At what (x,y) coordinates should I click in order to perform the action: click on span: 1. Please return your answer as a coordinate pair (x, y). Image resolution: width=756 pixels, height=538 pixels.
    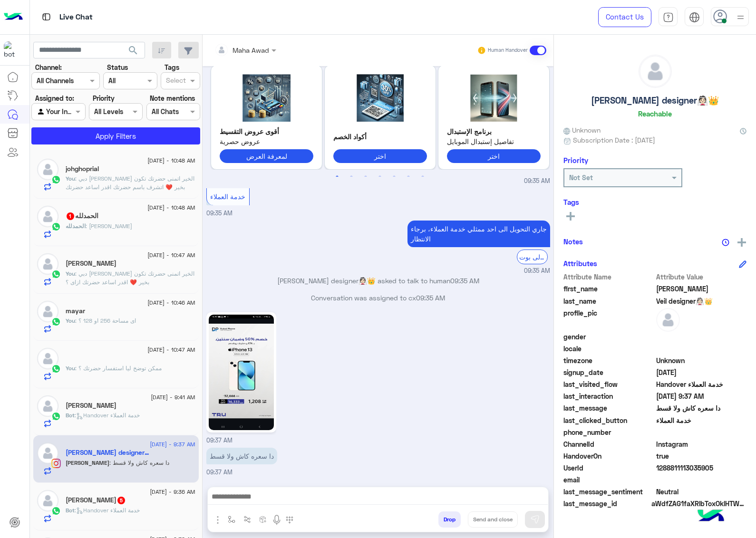
    Looking at the image, I should click on (71, 216).